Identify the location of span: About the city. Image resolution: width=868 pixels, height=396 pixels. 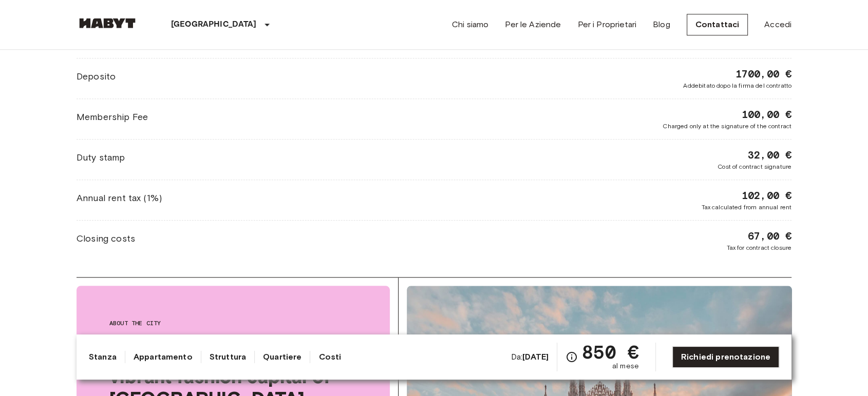
(233, 323).